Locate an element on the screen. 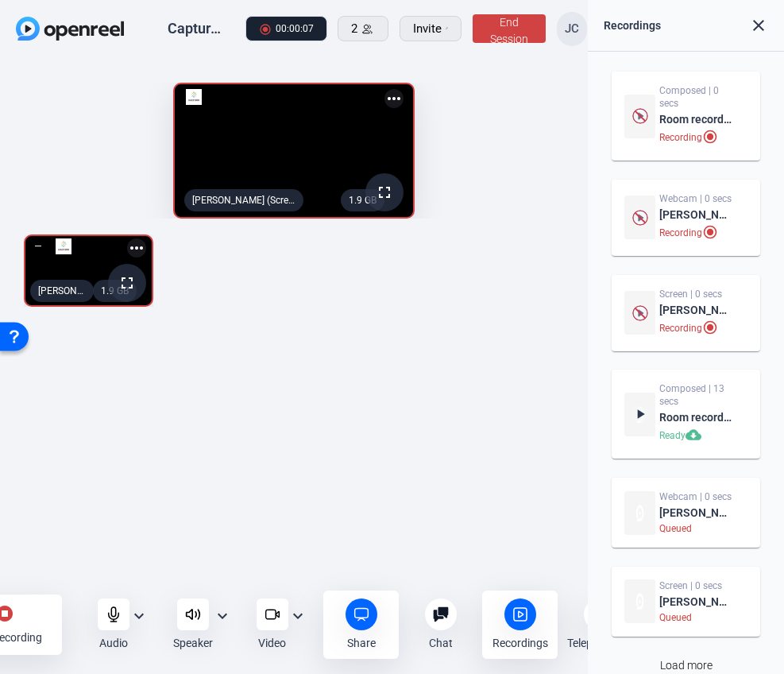 The image size is (784, 674). div: Share is located at coordinates (361, 643).